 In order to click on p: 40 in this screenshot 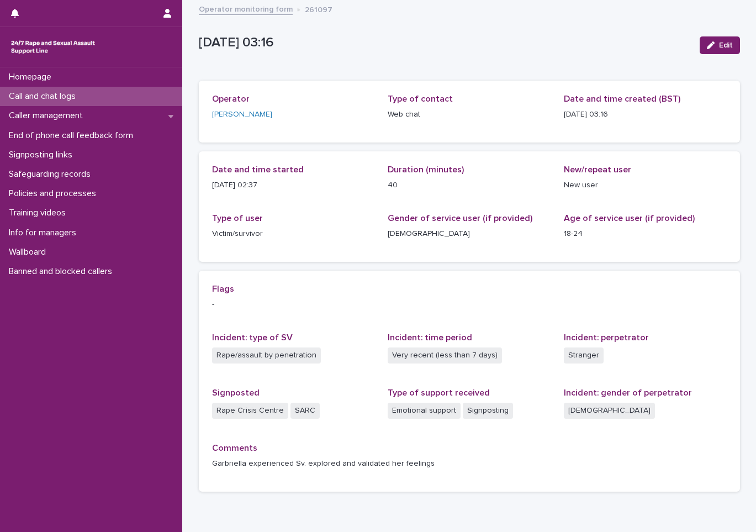, I will do `click(469, 185)`.